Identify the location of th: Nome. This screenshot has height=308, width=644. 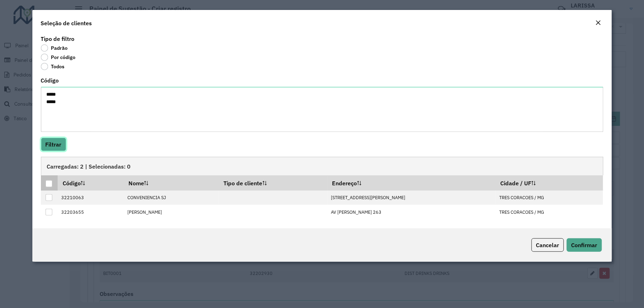
(171, 183).